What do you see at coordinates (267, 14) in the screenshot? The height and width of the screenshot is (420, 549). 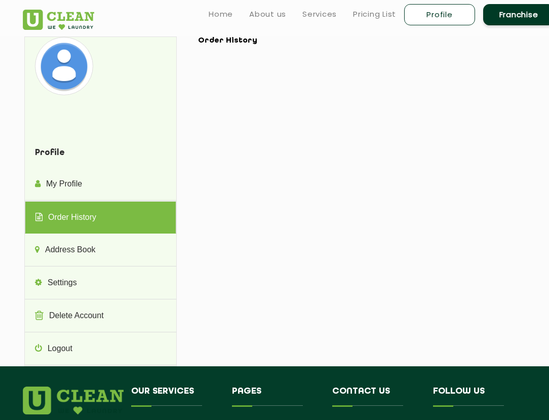 I see `a: About us` at bounding box center [267, 14].